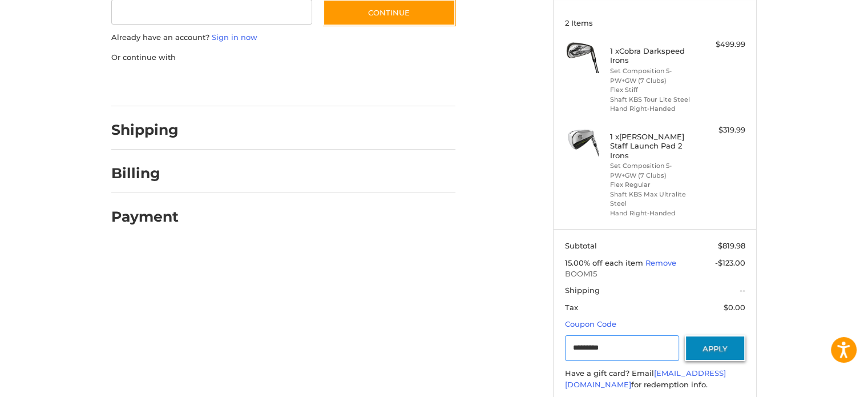 The width and height of the screenshot is (868, 397). What do you see at coordinates (655, 274) in the screenshot?
I see `span: BOOM15` at bounding box center [655, 274].